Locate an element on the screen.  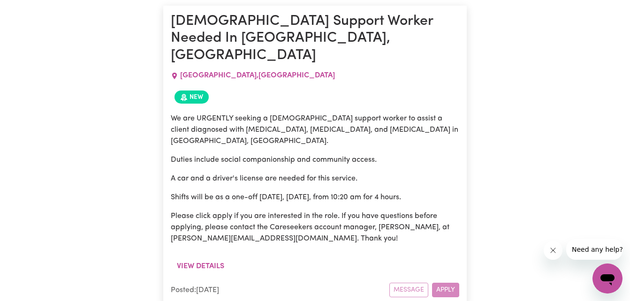
p: Please click apply if you are interested in the role. If you have questions before applying, plea... is located at coordinates (315, 228).